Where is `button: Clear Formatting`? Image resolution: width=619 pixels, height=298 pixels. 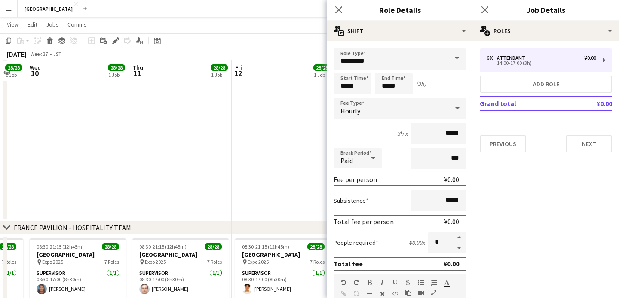
button: Clear Formatting is located at coordinates (382, 294).